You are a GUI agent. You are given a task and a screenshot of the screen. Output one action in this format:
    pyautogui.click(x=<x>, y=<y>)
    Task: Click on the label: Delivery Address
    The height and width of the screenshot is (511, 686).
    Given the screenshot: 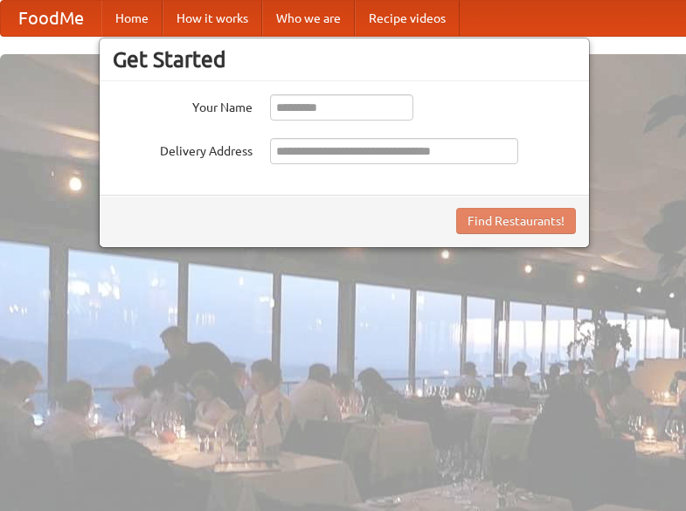 What is the action you would take?
    pyautogui.click(x=183, y=149)
    